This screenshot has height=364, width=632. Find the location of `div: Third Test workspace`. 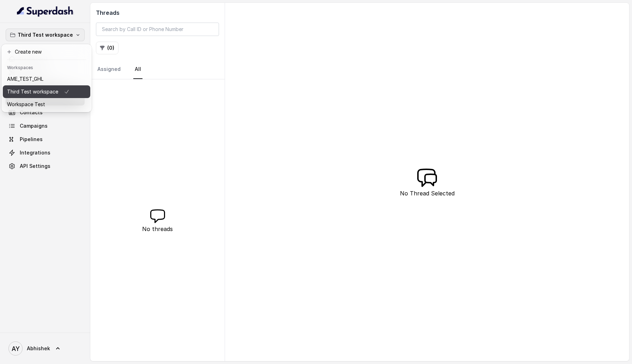

div: Third Test workspace is located at coordinates (46, 78).